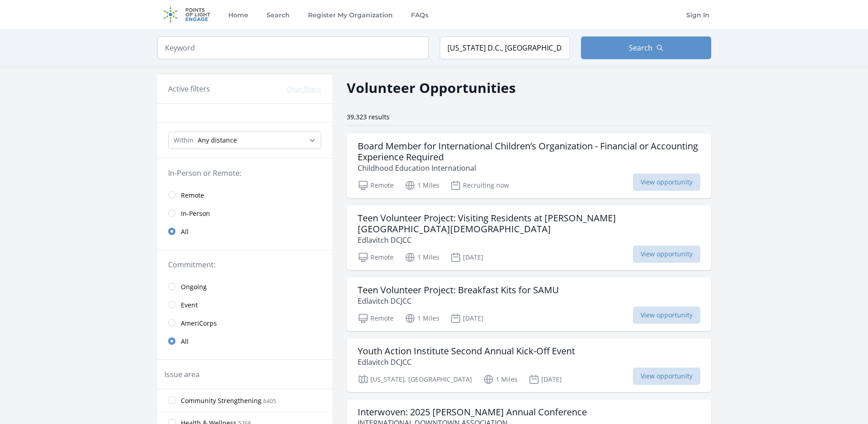 The width and height of the screenshot is (868, 424). Describe the element at coordinates (270, 400) in the screenshot. I see `span: 6405` at that location.